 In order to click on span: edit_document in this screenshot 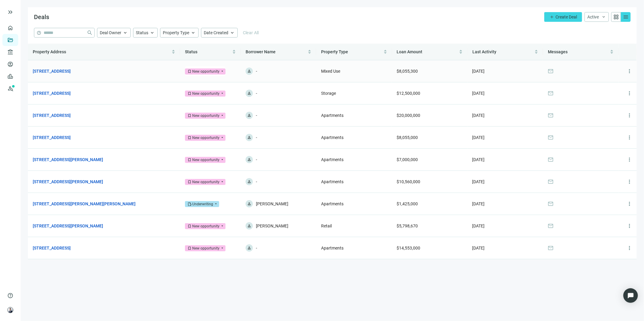, I will do `click(190, 204)`.